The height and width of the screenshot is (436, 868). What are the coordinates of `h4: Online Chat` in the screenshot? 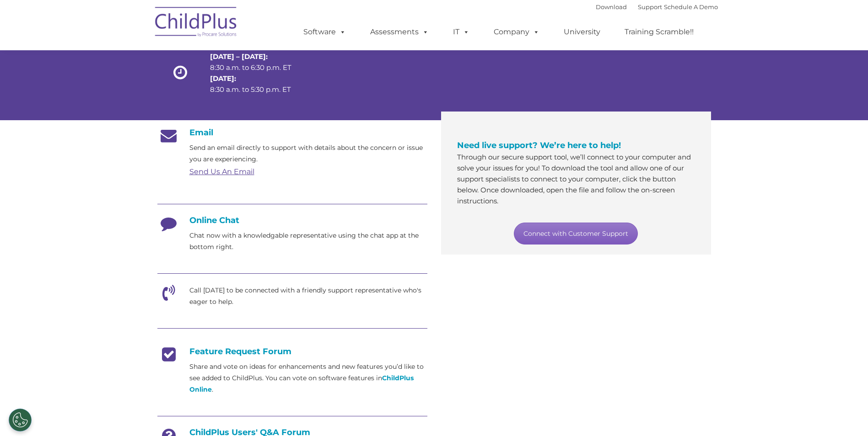 It's located at (292, 220).